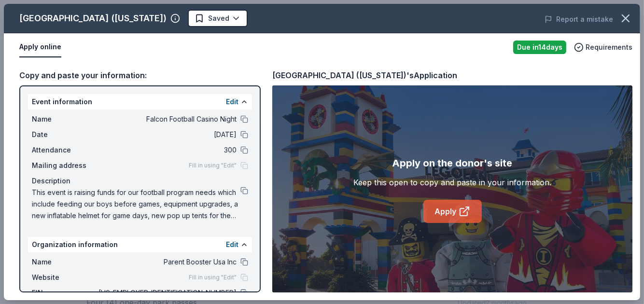 This screenshot has height=304, width=644. Describe the element at coordinates (64, 135) in the screenshot. I see `span: Date` at that location.